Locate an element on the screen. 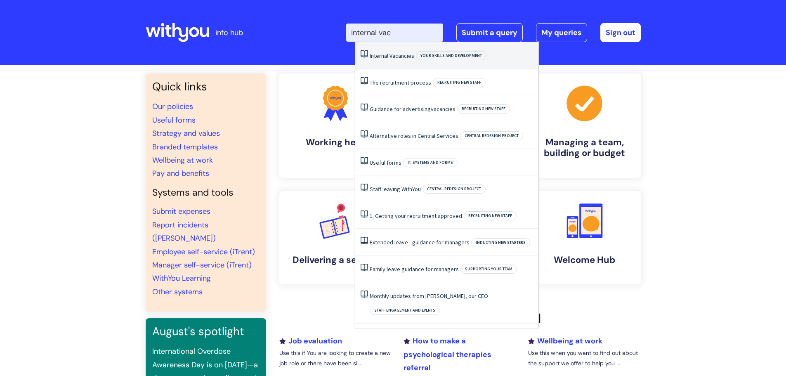 The width and height of the screenshot is (786, 376). a: My queries is located at coordinates (562, 33).